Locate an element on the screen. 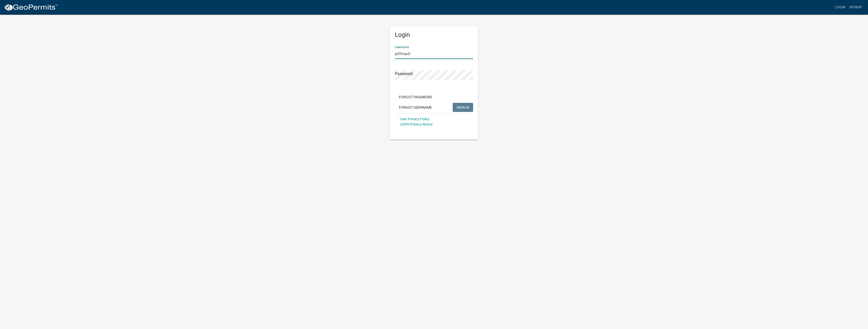  a: Signup is located at coordinates (855, 7).